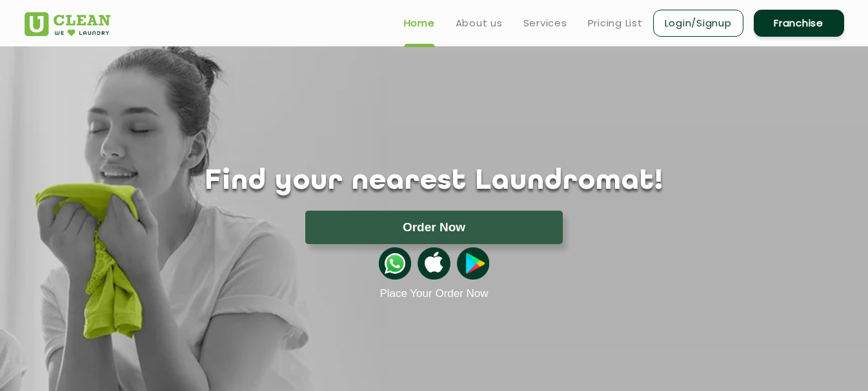 The width and height of the screenshot is (868, 391). I want to click on img: playstoreicon.png, so click(473, 264).